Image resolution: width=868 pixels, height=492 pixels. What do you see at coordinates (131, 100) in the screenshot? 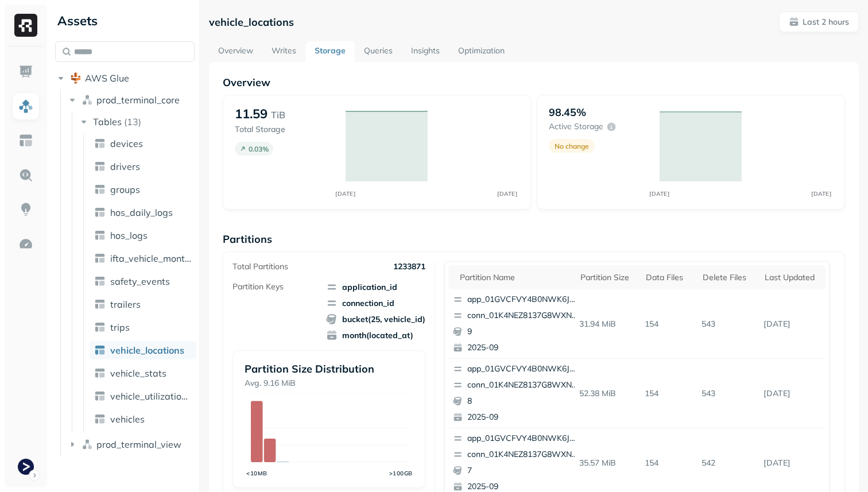
I see `button: prod_terminal_core` at bounding box center [131, 100].